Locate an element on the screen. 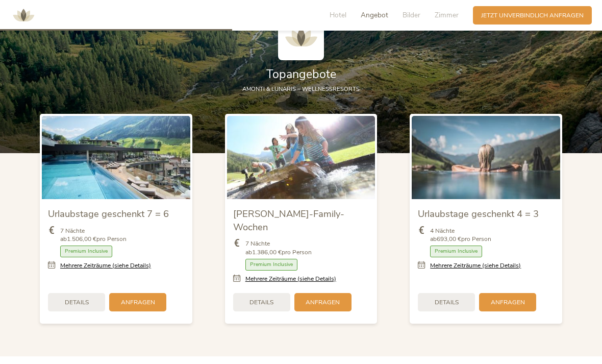 Image resolution: width=602 pixels, height=364 pixels. span: 4 Nächte ab pro Person is located at coordinates (461, 235).